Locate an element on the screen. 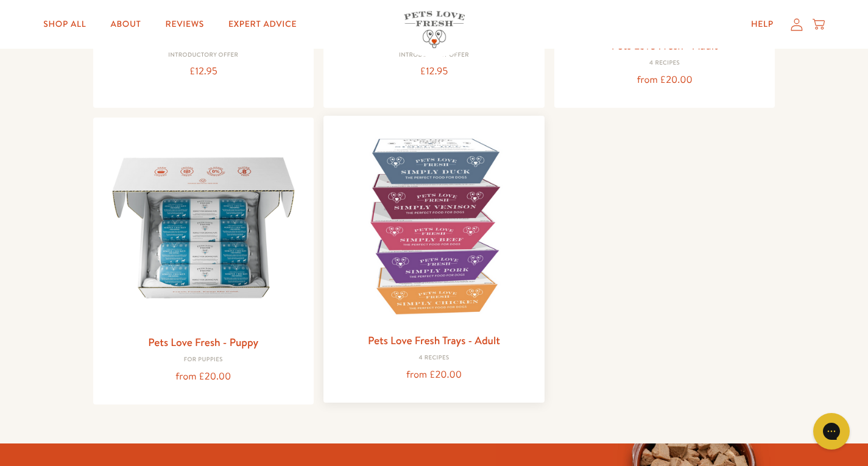 The width and height of the screenshot is (868, 466). img: Pets Love Fresh Trays - Adult is located at coordinates (434, 226).